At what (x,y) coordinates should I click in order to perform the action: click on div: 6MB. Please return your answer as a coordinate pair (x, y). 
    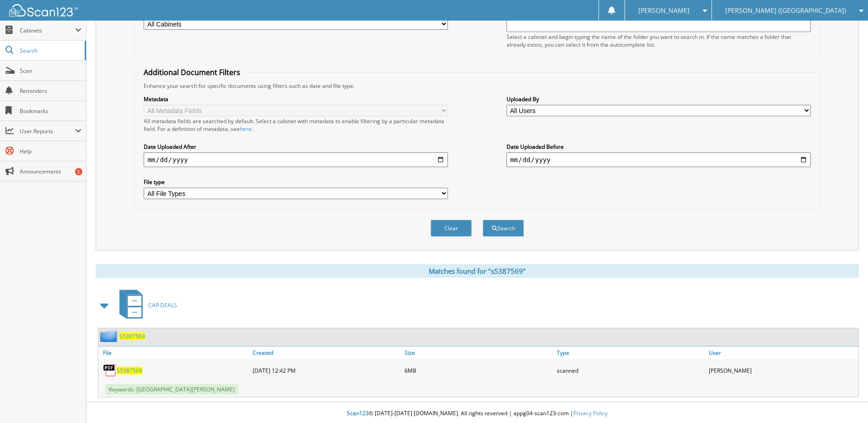
    Looking at the image, I should click on (478, 370).